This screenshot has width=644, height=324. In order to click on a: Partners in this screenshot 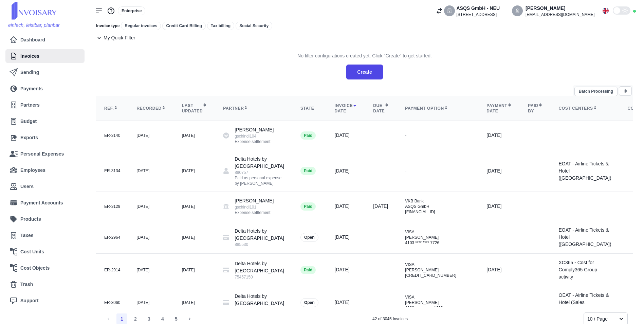, I will do `click(44, 105)`.